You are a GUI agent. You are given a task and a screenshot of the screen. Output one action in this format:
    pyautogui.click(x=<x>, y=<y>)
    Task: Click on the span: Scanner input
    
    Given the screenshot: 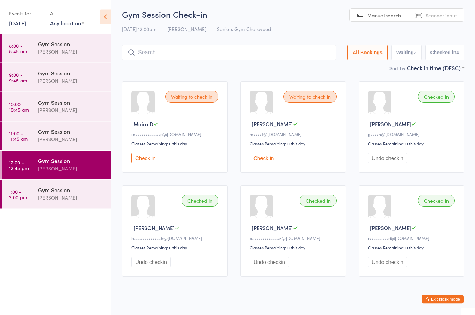 What is the action you would take?
    pyautogui.click(x=441, y=16)
    